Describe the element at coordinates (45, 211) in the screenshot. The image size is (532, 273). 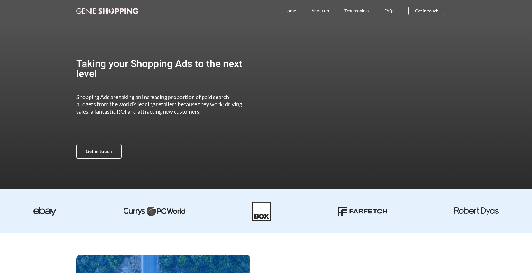
I see `img: ebay-dark` at that location.